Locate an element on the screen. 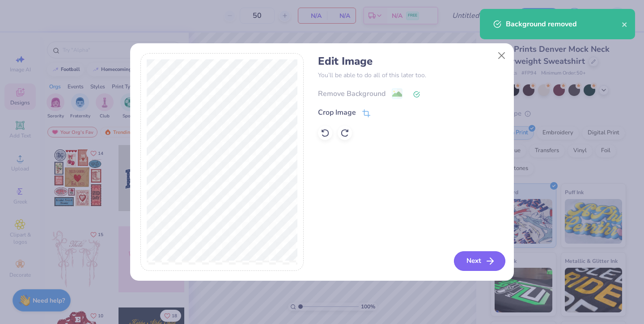  h4: Edit Image is located at coordinates (411, 61).